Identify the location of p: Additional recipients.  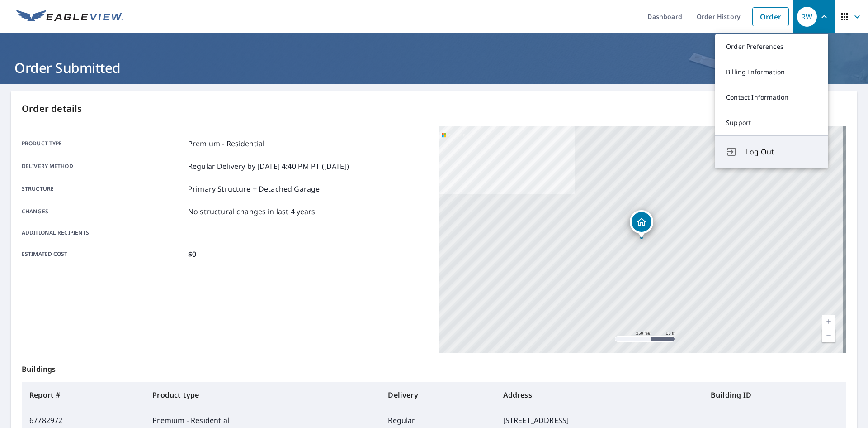
(104, 232).